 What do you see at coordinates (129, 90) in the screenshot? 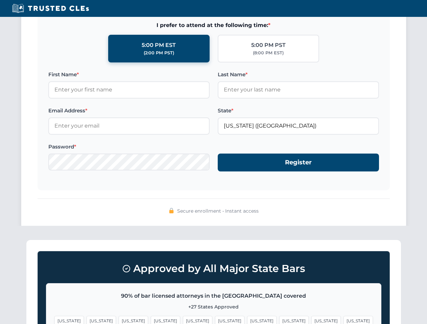
I see `input: Enter your first name` at bounding box center [129, 90].